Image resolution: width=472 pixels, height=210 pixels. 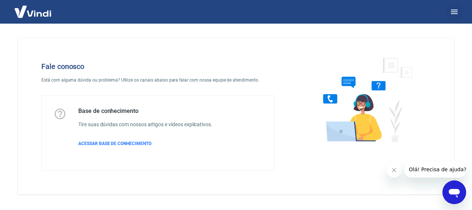 I want to click on h6: Tire suas dúvidas com nossos artigos e vídeos explicativos., so click(x=145, y=124).